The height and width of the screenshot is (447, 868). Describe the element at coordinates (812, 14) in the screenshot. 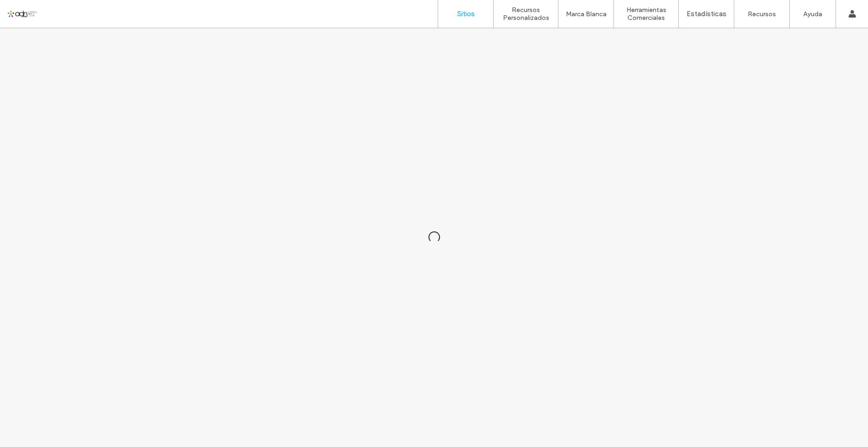

I see `label: Ayuda` at that location.